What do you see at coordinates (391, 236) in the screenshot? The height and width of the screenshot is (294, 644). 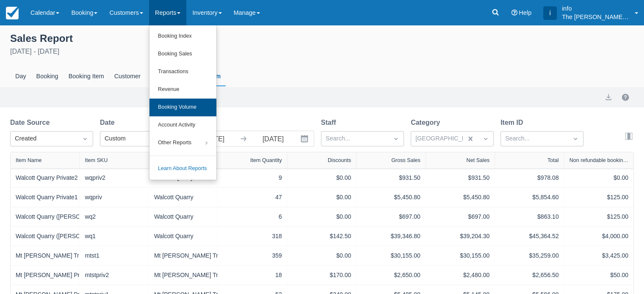 I see `div: $39,346.80` at bounding box center [391, 236].